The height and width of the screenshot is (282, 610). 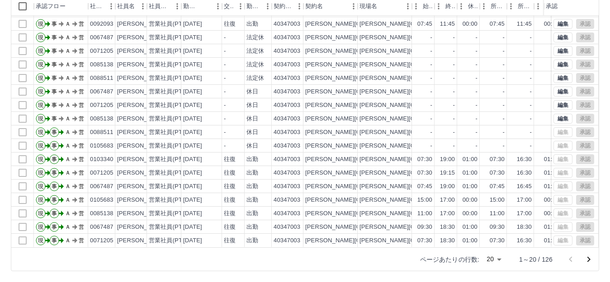 I want to click on div: 11:45, so click(x=524, y=24).